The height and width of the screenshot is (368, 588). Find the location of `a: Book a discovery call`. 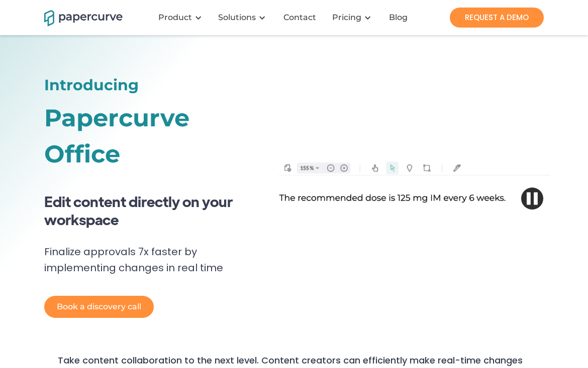

a: Book a discovery call is located at coordinates (99, 307).